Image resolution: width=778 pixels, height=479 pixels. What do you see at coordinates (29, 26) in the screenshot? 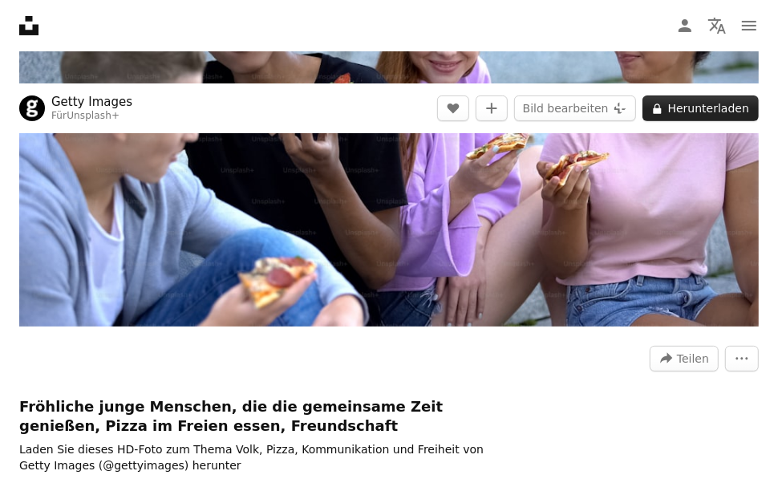
I see `a: Startseite — Unsplash` at bounding box center [29, 26].